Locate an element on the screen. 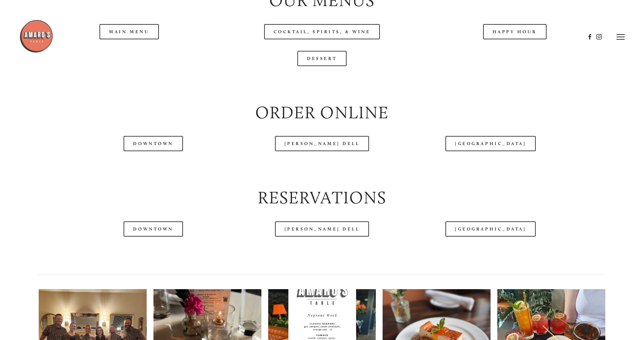 This screenshot has width=644, height=340. h2: Reservations is located at coordinates (322, 198).